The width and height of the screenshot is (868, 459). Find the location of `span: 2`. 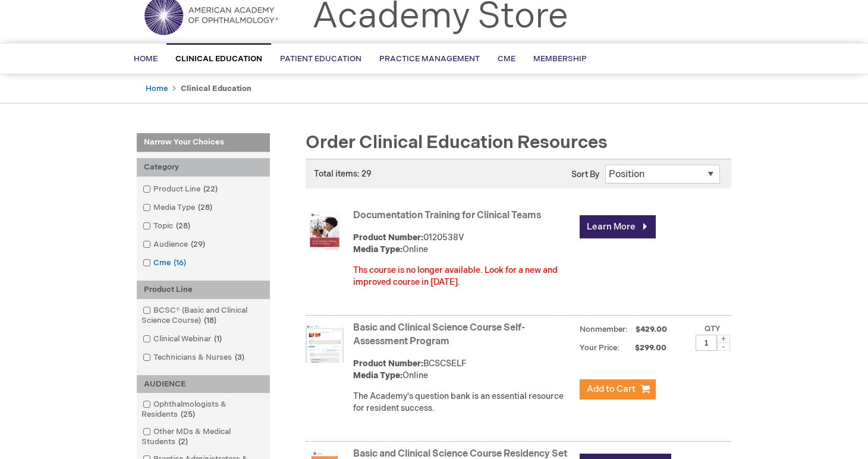

span: 2 is located at coordinates (183, 442).